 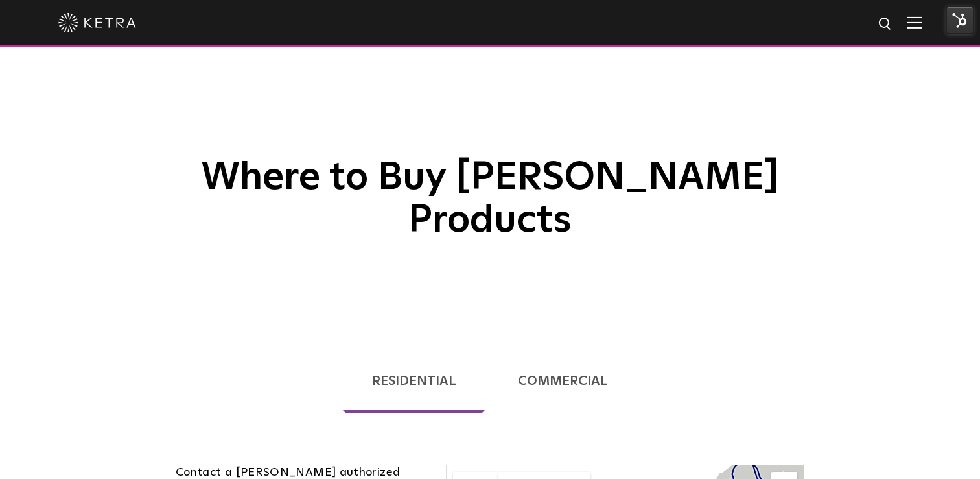 What do you see at coordinates (563, 381) in the screenshot?
I see `a: Commercial` at bounding box center [563, 381].